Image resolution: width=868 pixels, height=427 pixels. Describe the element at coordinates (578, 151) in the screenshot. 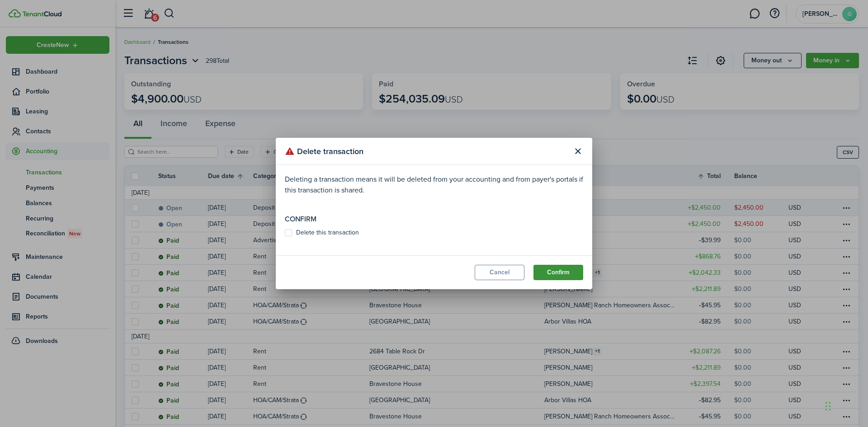

I see `button: Close modal` at that location.